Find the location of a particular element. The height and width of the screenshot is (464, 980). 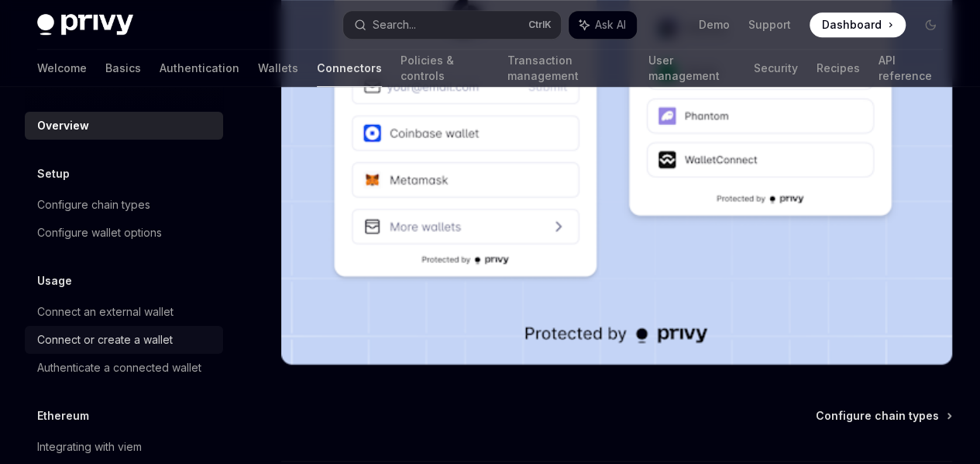

div: Overview is located at coordinates (63, 126).